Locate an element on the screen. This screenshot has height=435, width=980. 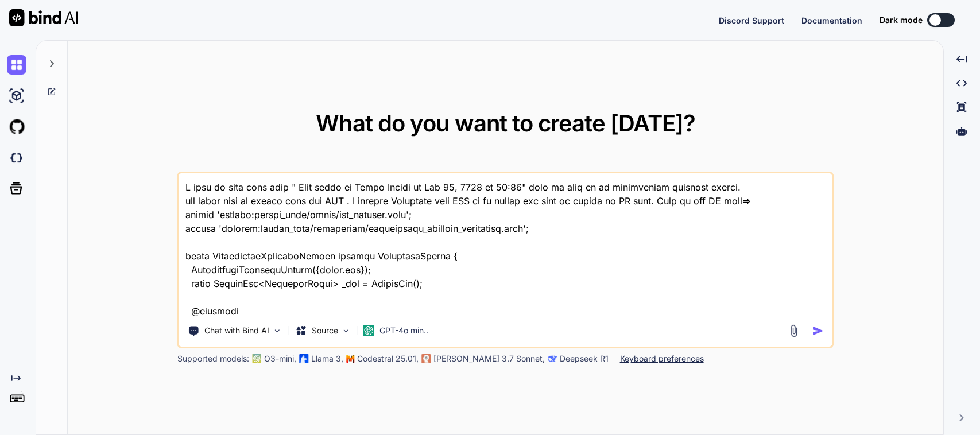
span: Documentation is located at coordinates (832, 20).